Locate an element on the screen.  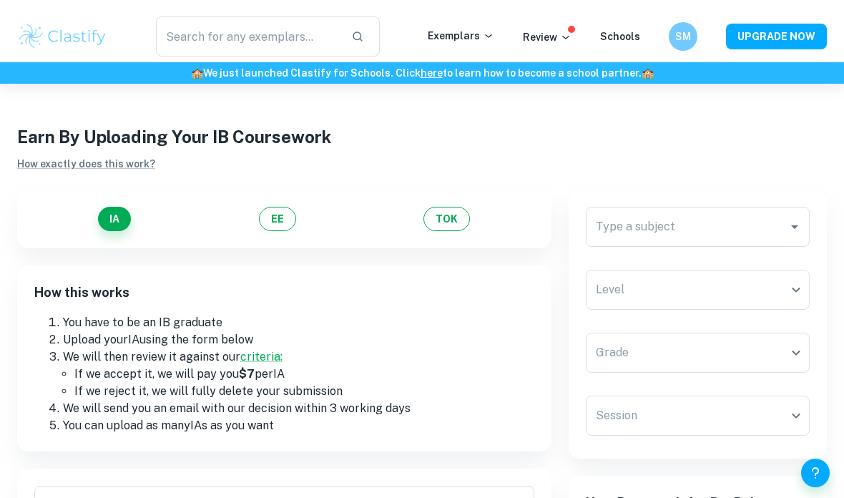
button: IA is located at coordinates (114, 208).